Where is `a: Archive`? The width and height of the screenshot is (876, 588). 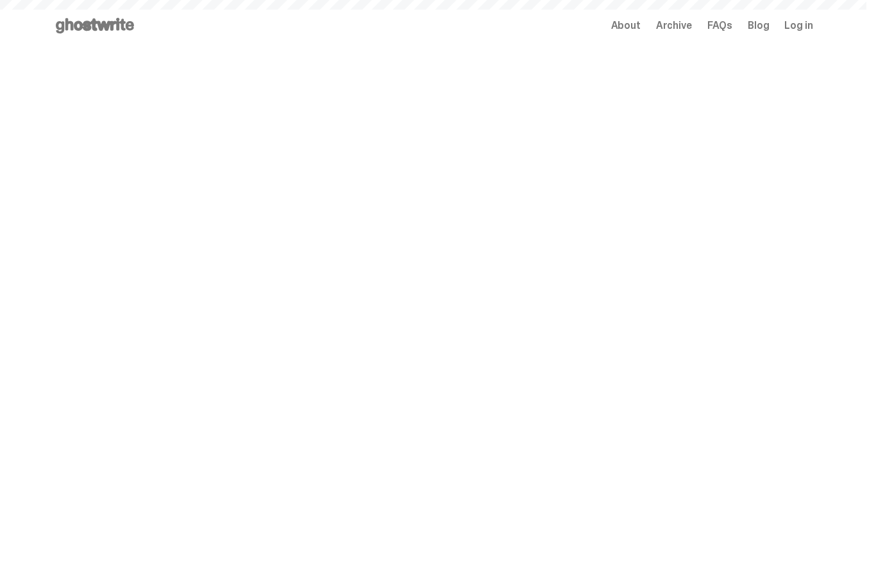 a: Archive is located at coordinates (674, 26).